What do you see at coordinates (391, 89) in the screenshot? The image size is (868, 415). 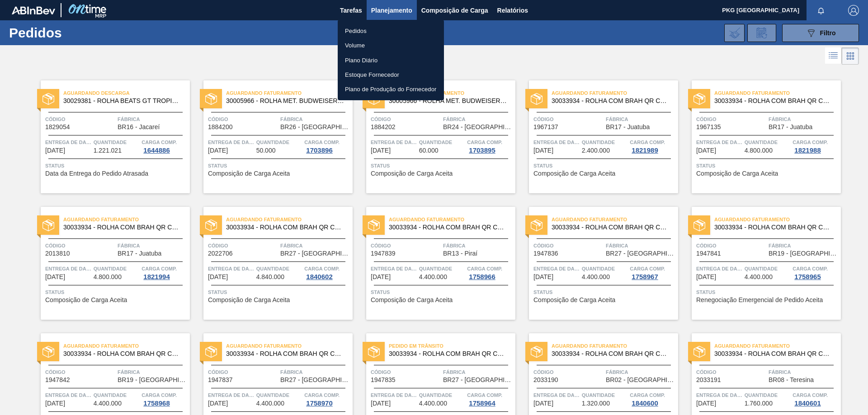 I see `font: Plano de Produção do Fornecedor` at bounding box center [391, 89].